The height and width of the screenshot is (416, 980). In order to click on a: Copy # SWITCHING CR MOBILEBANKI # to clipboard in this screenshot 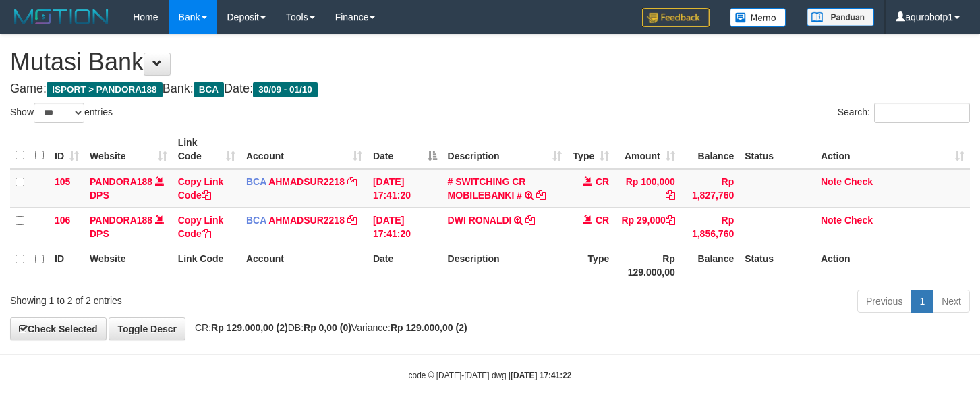, I will do `click(541, 195)`.